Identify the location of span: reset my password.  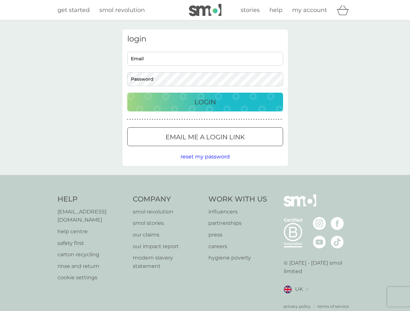
(205, 157).